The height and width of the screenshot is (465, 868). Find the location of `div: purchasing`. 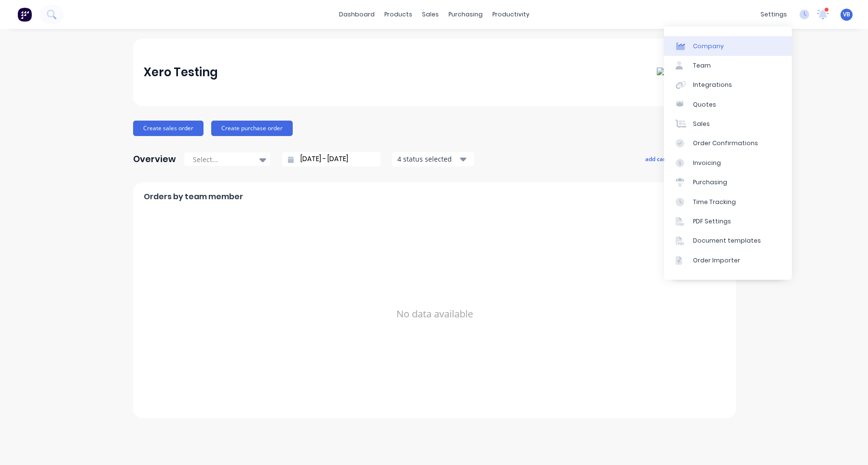

div: purchasing is located at coordinates (465, 14).